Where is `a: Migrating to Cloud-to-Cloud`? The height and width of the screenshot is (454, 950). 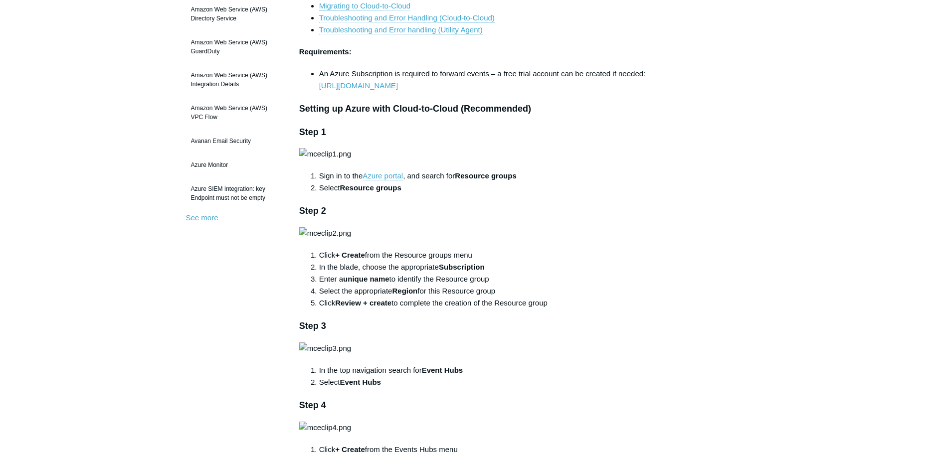
a: Migrating to Cloud-to-Cloud is located at coordinates (364, 6).